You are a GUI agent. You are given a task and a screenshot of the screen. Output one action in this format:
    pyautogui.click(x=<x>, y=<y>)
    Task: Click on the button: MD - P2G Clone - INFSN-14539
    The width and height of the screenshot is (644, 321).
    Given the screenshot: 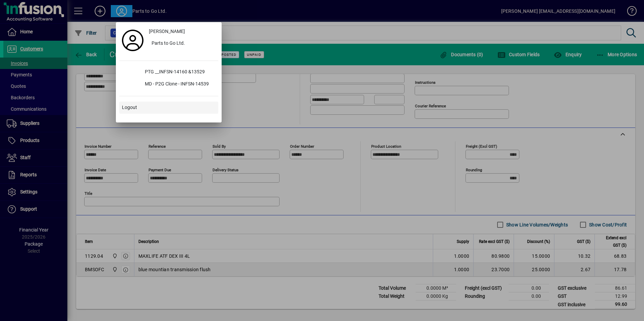 What is the action you would take?
    pyautogui.click(x=169, y=84)
    